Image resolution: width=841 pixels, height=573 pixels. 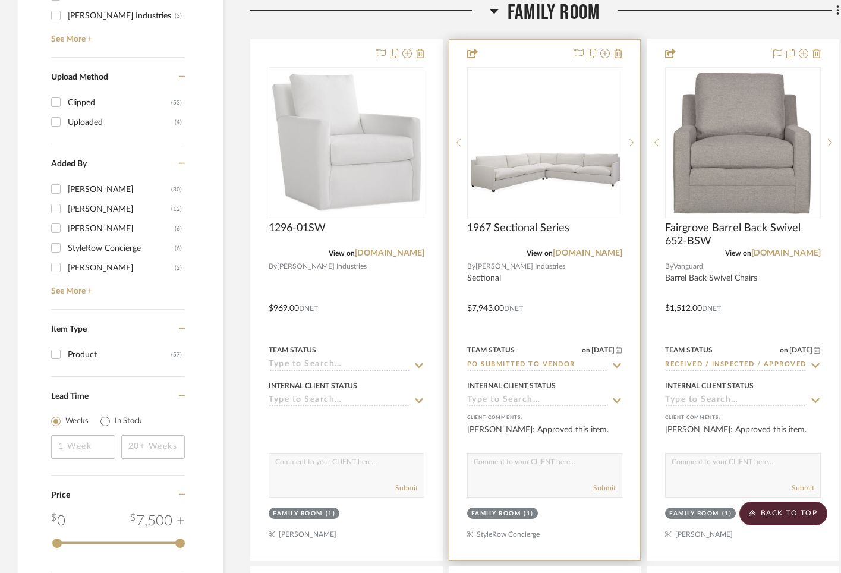 I want to click on span: Lead Time, so click(x=70, y=396).